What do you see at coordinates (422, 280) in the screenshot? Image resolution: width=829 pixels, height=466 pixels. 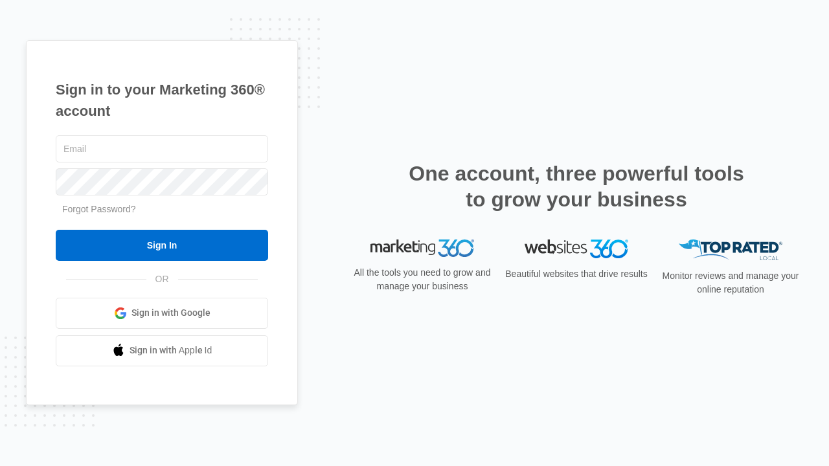 I see `p: All the tools you need to grow and manage your business` at bounding box center [422, 280].